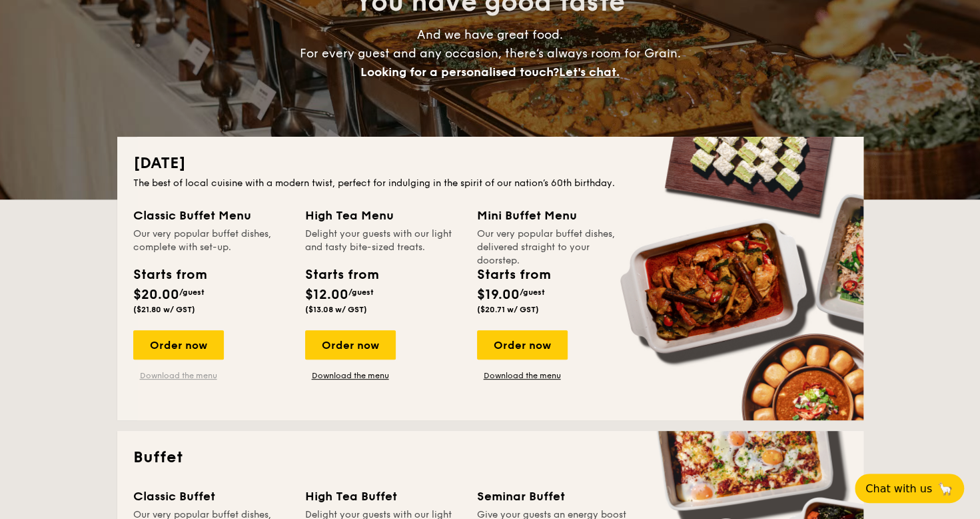 The height and width of the screenshot is (519, 980). What do you see at coordinates (899, 488) in the screenshot?
I see `span: Chat with us` at bounding box center [899, 488].